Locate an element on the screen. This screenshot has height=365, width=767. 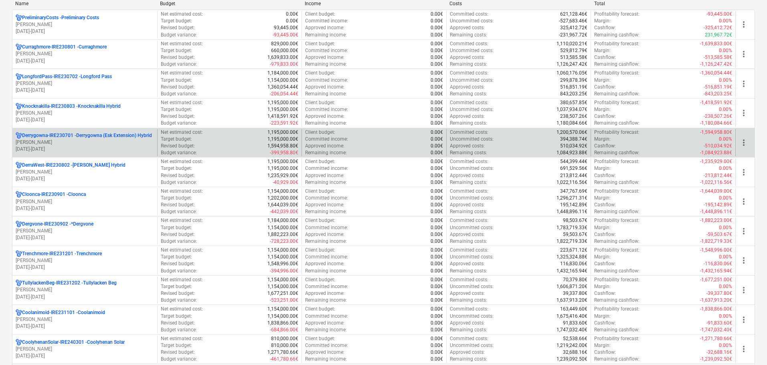
p: 1,418,591.92€ is located at coordinates (283, 116).